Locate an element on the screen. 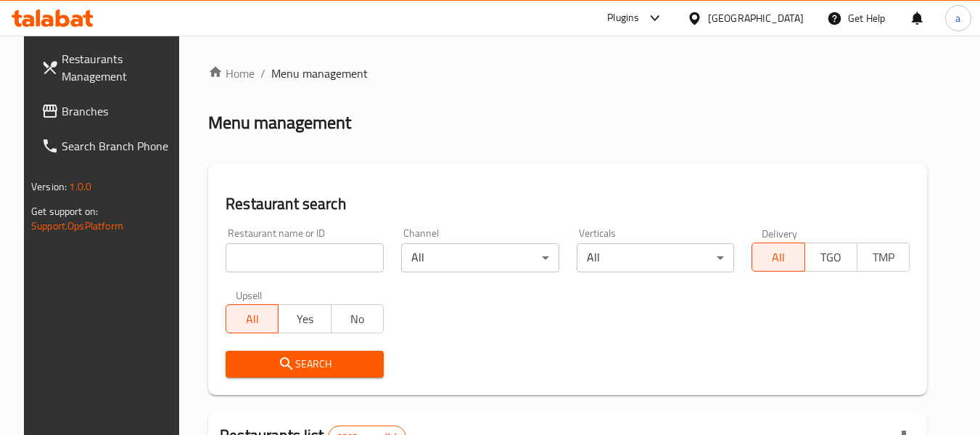  a: Restaurants Management is located at coordinates (109, 68).